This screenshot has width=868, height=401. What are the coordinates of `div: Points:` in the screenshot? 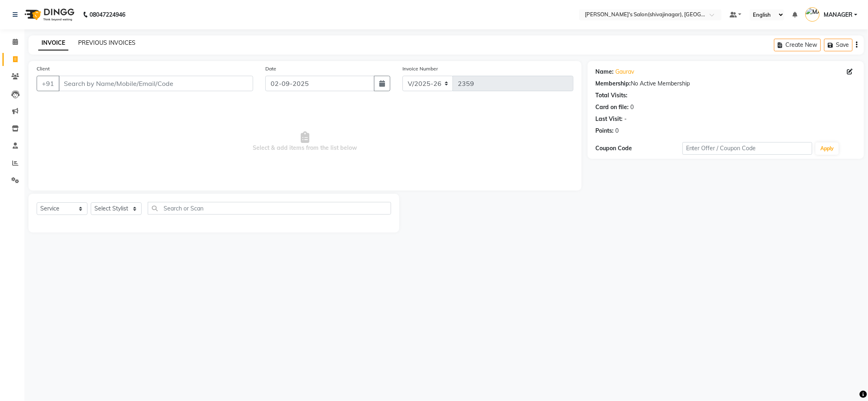 It's located at (605, 131).